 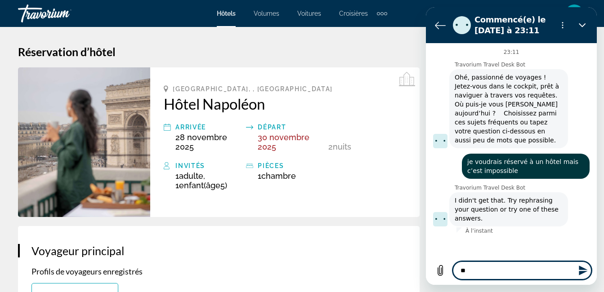 I want to click on div: Départ, so click(x=290, y=127).